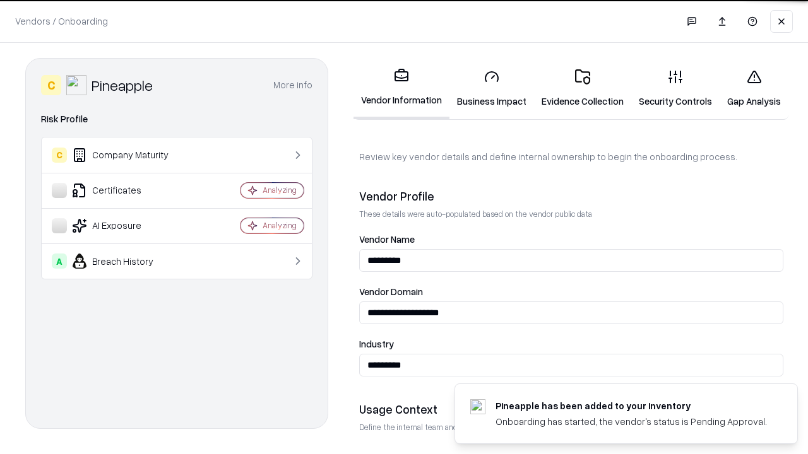  I want to click on img: pineappleenergy.com, so click(478, 407).